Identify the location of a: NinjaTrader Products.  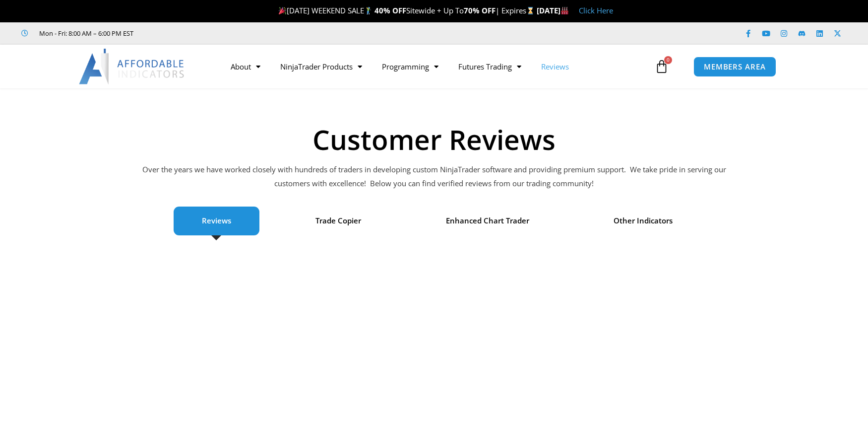
(321, 67).